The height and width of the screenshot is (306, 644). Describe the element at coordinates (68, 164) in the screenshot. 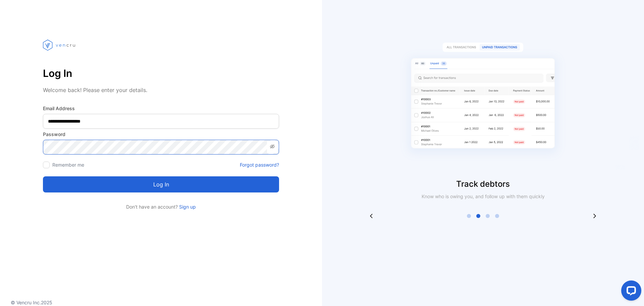

I see `label: Remember me` at that location.